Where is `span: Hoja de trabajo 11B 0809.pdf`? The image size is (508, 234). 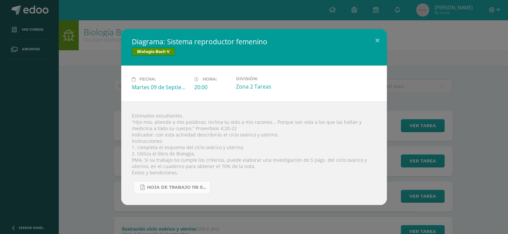
span: Hoja de trabajo 11B 0809.pdf is located at coordinates (177, 187).